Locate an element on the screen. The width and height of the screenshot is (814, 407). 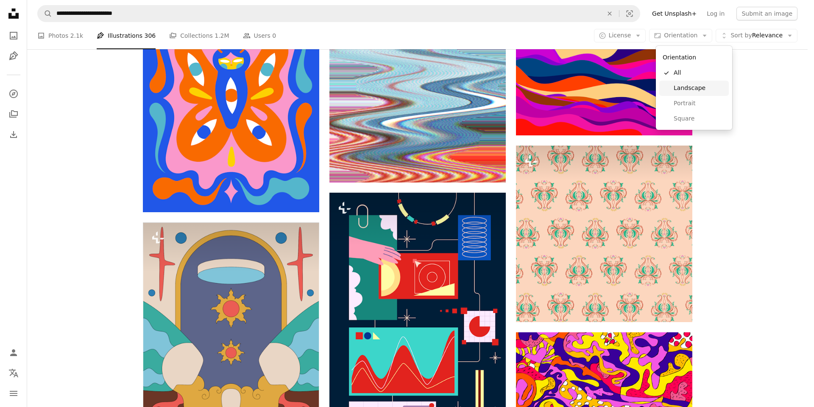
span: Square is located at coordinates (700, 119).